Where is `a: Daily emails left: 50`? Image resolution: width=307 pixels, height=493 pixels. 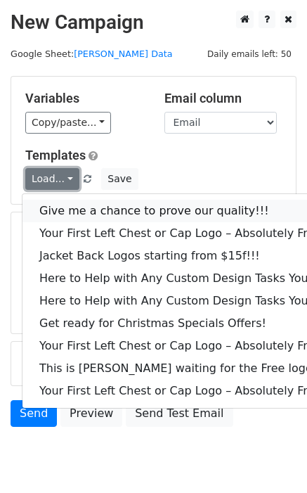 a: Daily emails left: 50 is located at coordinates (249, 53).